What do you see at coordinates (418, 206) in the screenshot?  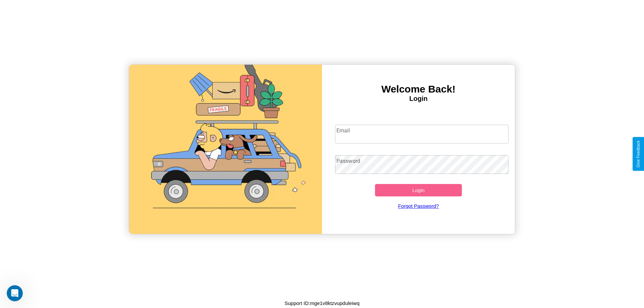 I see `a: Forgot Password?` at bounding box center [418, 206].